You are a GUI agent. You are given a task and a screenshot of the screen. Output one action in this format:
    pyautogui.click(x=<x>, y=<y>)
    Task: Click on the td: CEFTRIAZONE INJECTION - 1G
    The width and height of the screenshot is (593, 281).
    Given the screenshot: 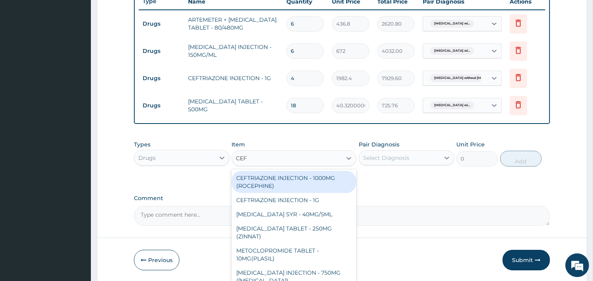 What is the action you would take?
    pyautogui.click(x=233, y=78)
    